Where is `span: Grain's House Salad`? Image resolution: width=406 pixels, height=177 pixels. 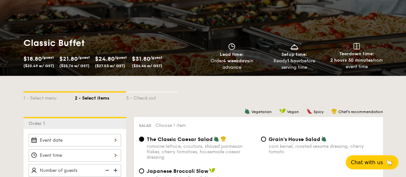
span: Grain's House Salad is located at coordinates (294, 139).